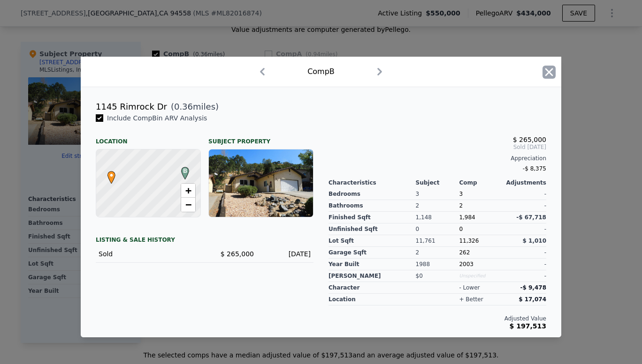  What do you see at coordinates (372, 241) in the screenshot?
I see `div: Lot Sqft` at bounding box center [372, 241].